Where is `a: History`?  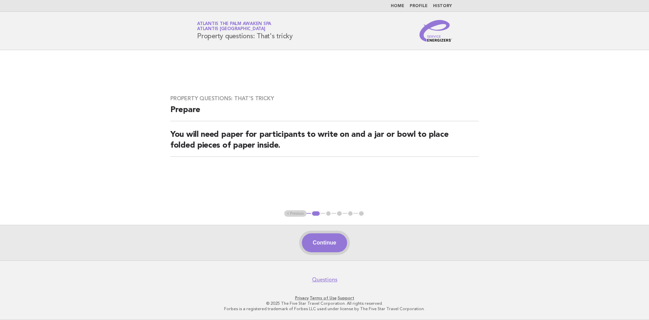
a: History is located at coordinates (443, 6).